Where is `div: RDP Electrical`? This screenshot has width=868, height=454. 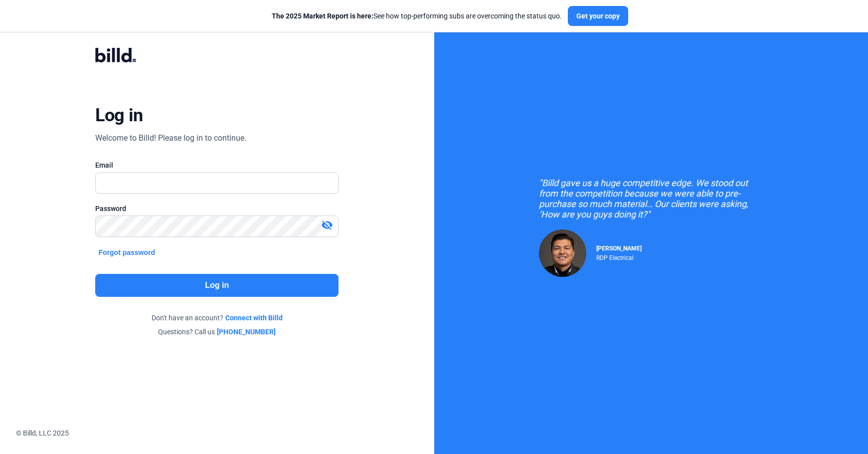
div: RDP Electrical is located at coordinates (618, 256).